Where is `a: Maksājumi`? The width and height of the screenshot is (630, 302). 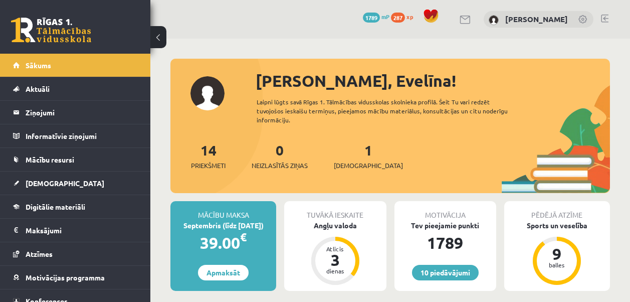
a: Maksājumi is located at coordinates (75, 230).